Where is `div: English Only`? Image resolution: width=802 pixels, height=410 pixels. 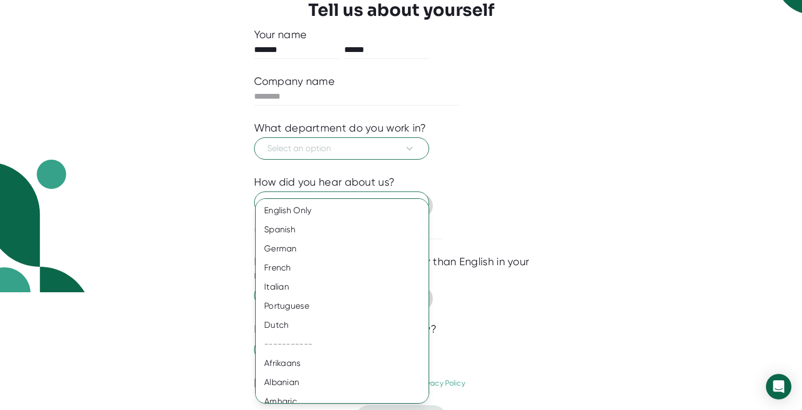 div: English Only is located at coordinates (342, 211).